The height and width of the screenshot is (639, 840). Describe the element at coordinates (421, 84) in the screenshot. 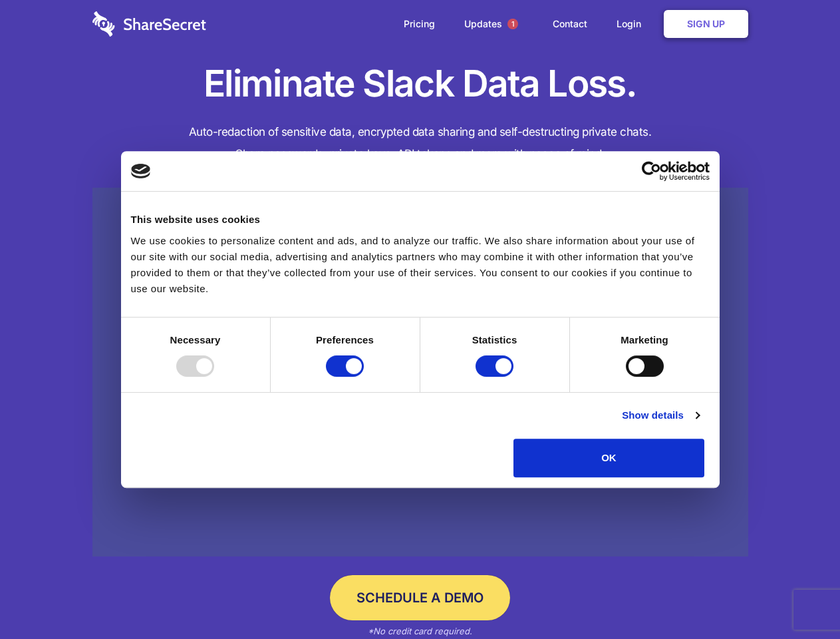

I see `h1: Eliminate Slack Data Loss.` at that location.